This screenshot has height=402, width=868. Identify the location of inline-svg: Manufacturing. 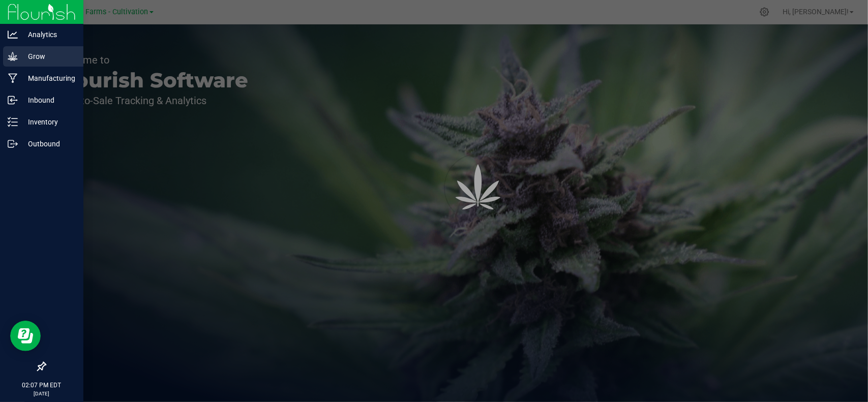
(13, 78).